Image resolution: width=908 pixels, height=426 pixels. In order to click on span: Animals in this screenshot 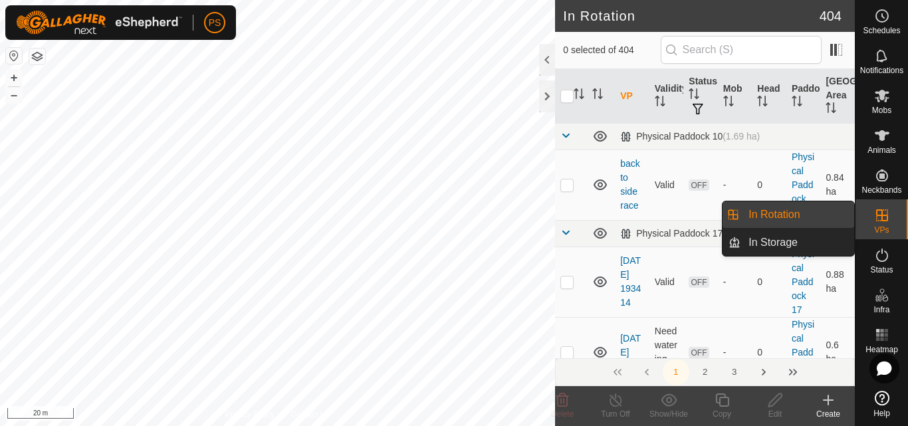, I will do `click(881, 150)`.